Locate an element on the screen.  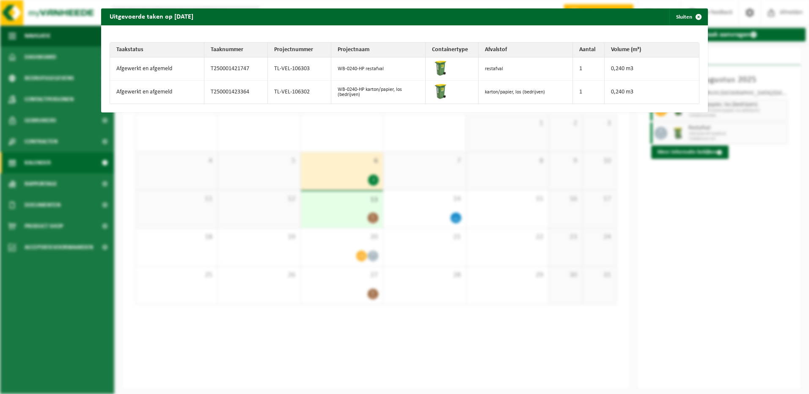
th: Taakstatus is located at coordinates (157, 50).